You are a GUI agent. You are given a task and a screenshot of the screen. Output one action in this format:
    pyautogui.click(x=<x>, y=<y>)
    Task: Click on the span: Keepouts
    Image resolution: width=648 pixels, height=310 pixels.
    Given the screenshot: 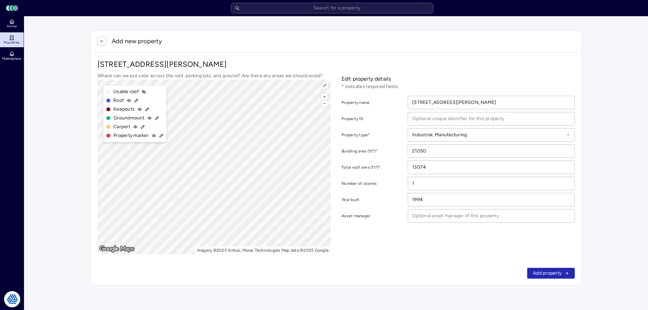 What is the action you would take?
    pyautogui.click(x=124, y=109)
    